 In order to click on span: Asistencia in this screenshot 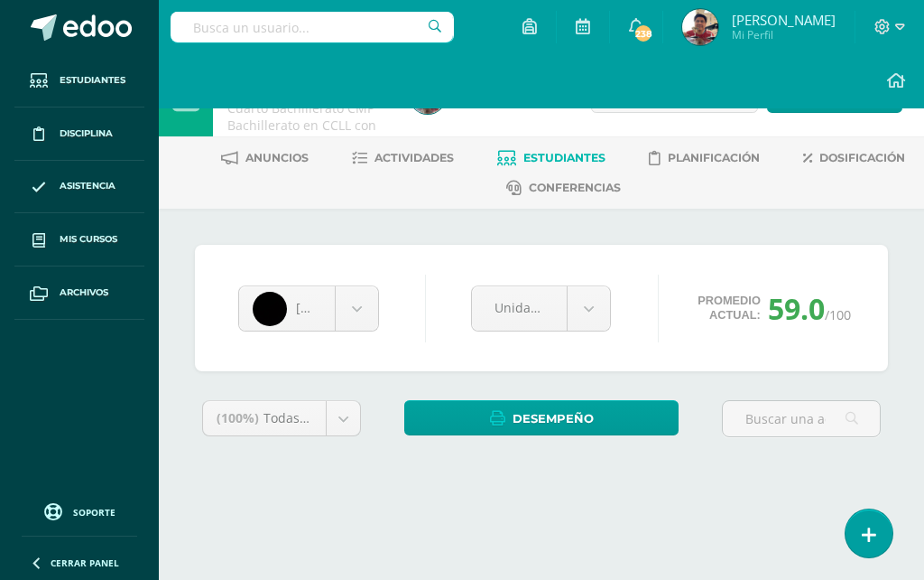, I will do `click(88, 186)`.